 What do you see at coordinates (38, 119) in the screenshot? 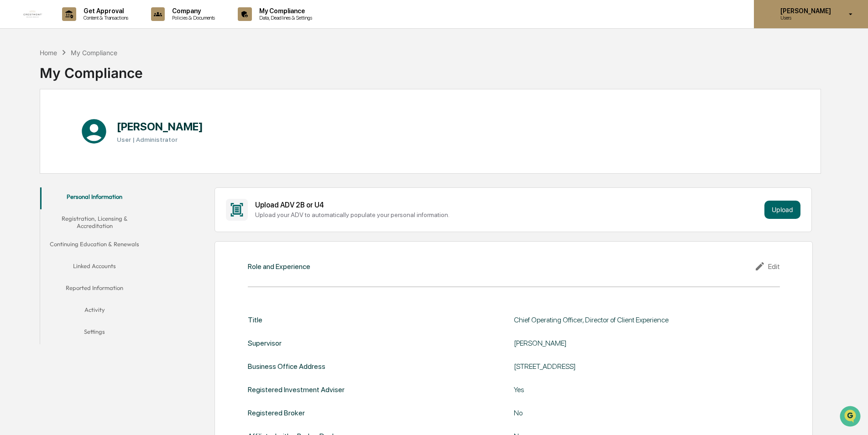
I see `span: Preclearance` at bounding box center [38, 119].